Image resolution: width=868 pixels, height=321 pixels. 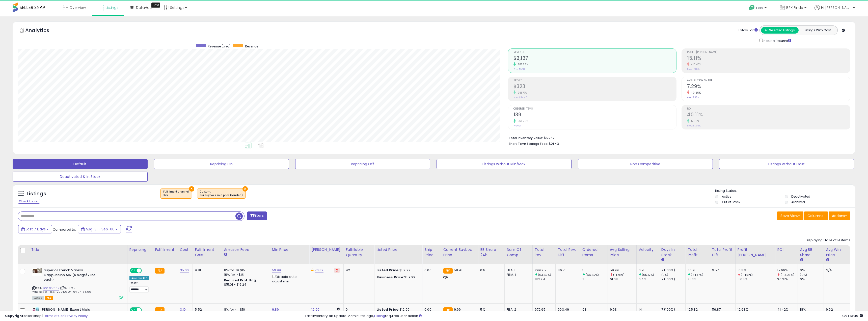 I want to click on div: 59.99, so click(x=623, y=270).